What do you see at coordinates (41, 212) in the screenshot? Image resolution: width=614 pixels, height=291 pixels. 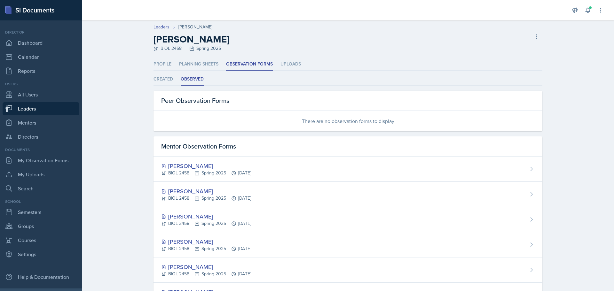 I see `a: Semesters` at bounding box center [41, 212].